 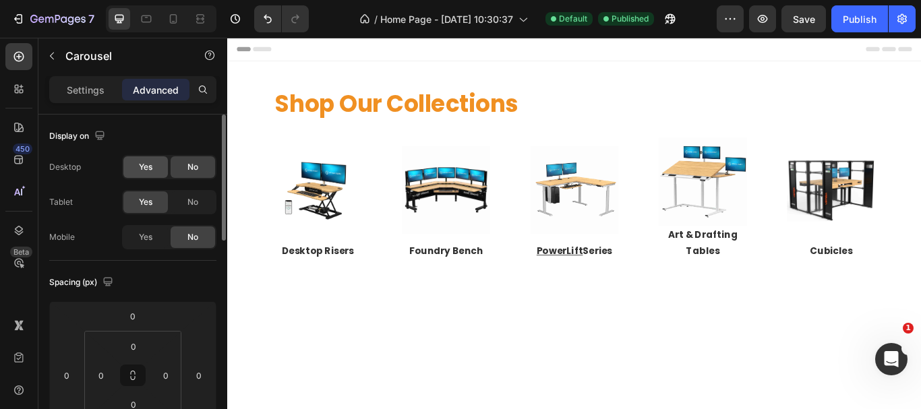 I want to click on div: Mobile, so click(x=62, y=237).